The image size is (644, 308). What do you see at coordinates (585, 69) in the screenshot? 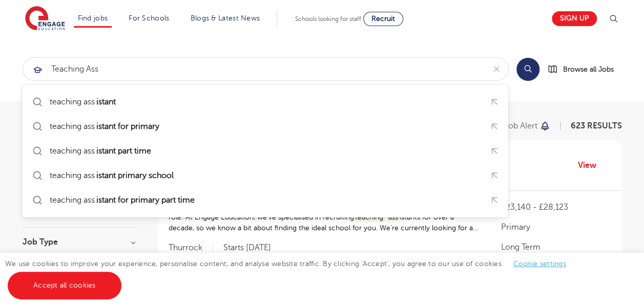
I see `a: Browse all Jobs` at bounding box center [585, 69].